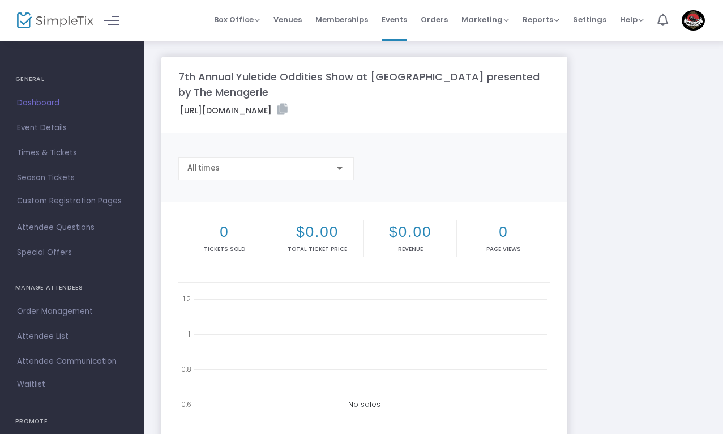 This screenshot has width=723, height=434. What do you see at coordinates (72, 103) in the screenshot?
I see `span: Dashboard` at bounding box center [72, 103].